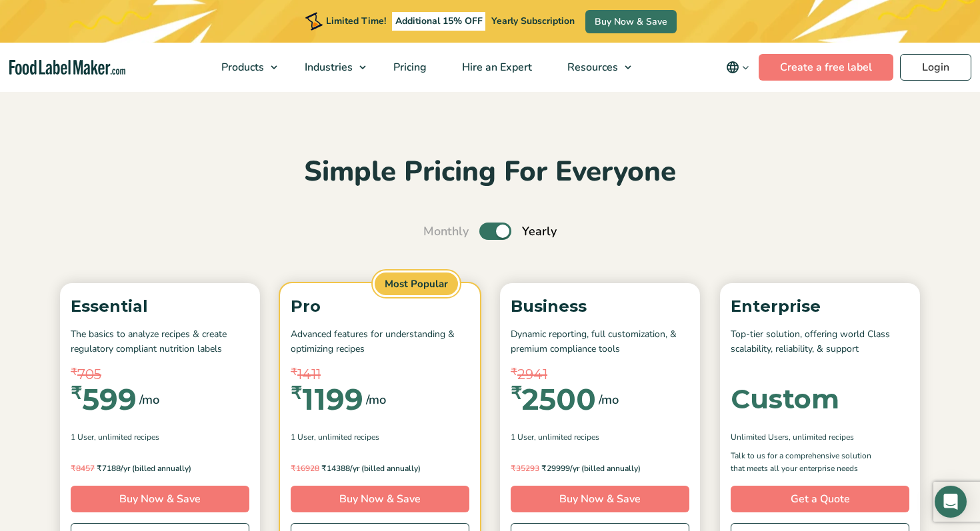 Image resolution: width=980 pixels, height=531 pixels. I want to click on span: 1411, so click(309, 374).